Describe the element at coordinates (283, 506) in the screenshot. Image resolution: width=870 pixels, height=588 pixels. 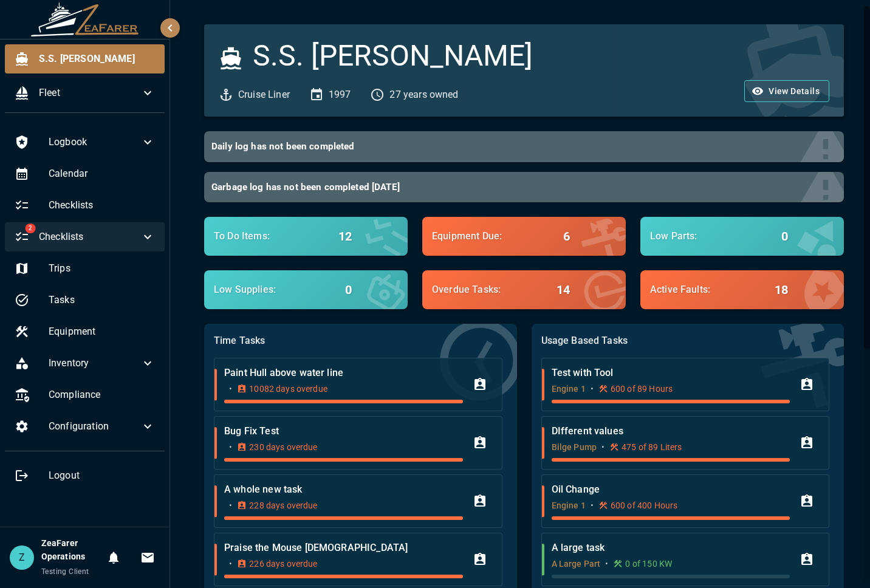
I see `p: 228 days overdue` at that location.